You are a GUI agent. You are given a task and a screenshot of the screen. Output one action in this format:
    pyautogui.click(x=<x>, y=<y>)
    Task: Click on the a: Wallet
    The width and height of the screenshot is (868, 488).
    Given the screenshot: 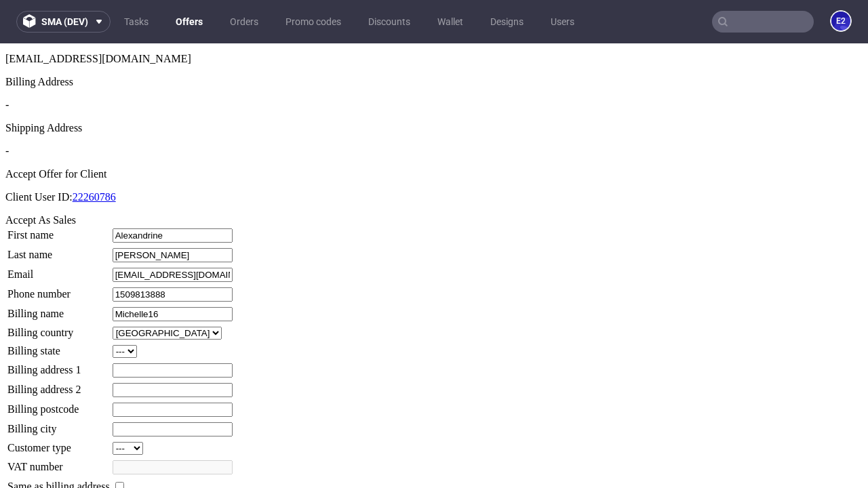 What is the action you would take?
    pyautogui.click(x=450, y=22)
    